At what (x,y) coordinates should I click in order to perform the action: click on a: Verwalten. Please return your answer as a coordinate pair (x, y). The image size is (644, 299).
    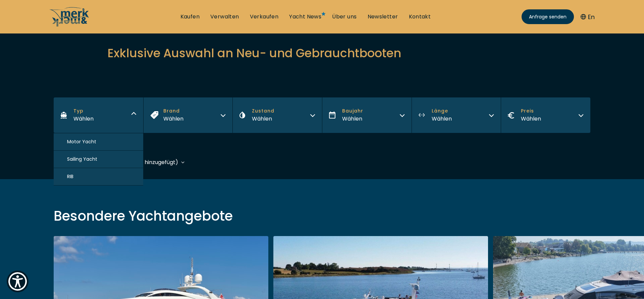
    Looking at the image, I should click on (225, 17).